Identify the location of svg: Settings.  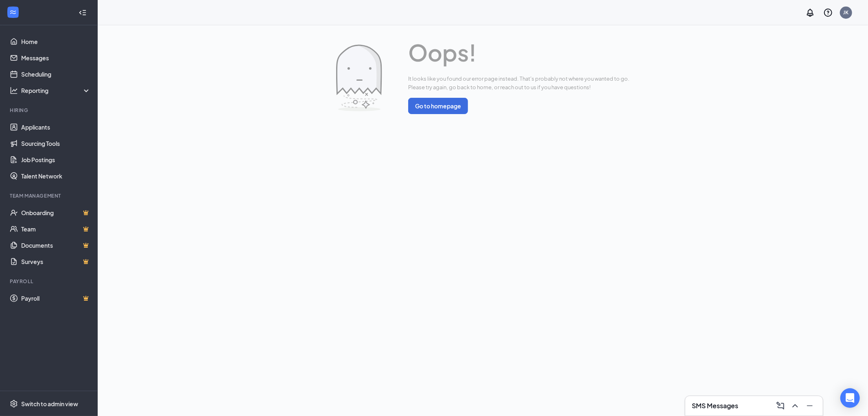
(14, 403).